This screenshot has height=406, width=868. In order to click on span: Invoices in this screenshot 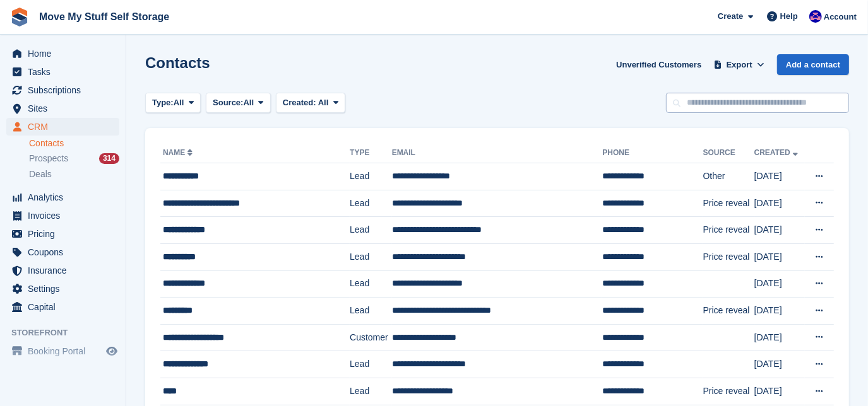, I will do `click(66, 216)`.